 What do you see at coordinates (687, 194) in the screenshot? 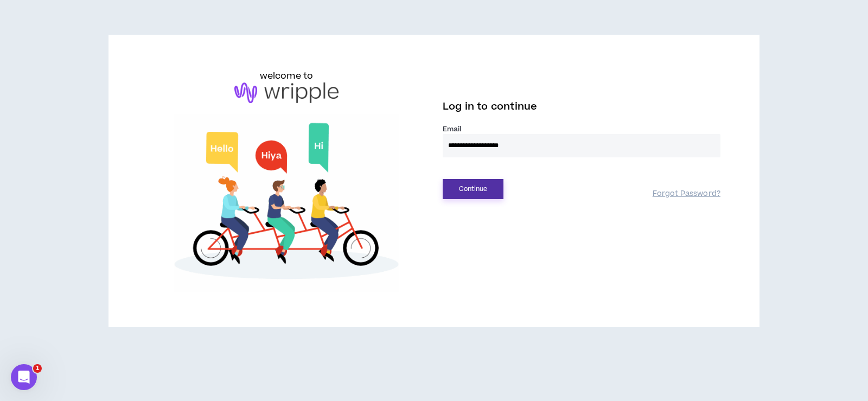
I see `a: Forgot Password?` at bounding box center [687, 194].